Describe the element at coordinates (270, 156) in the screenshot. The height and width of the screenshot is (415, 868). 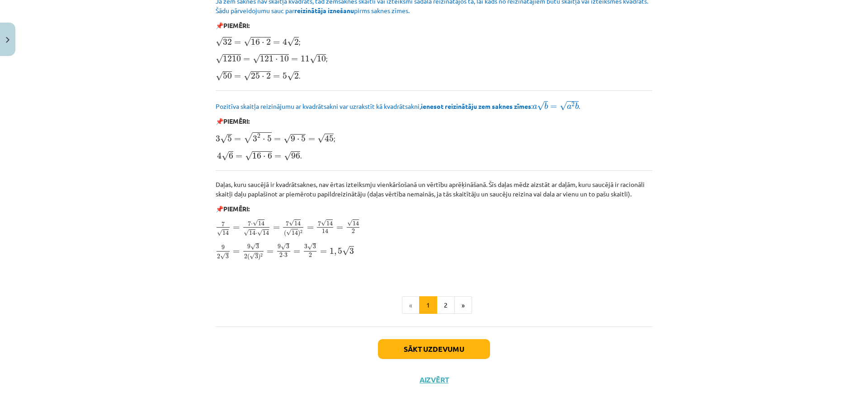
I see `span: 6` at that location.